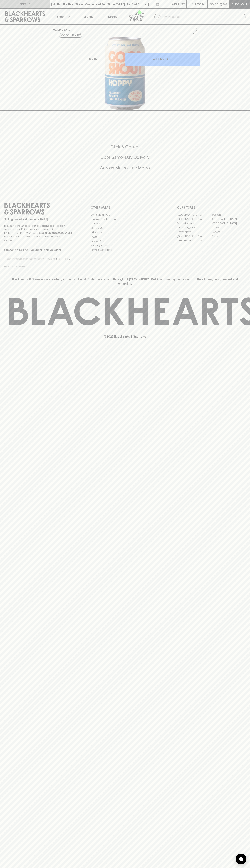  Describe the element at coordinates (229, 214) in the screenshot. I see `a: Braddon` at that location.